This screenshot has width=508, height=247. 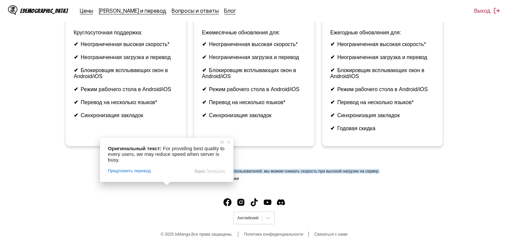 I want to click on img: Выход, so click(x=497, y=11).